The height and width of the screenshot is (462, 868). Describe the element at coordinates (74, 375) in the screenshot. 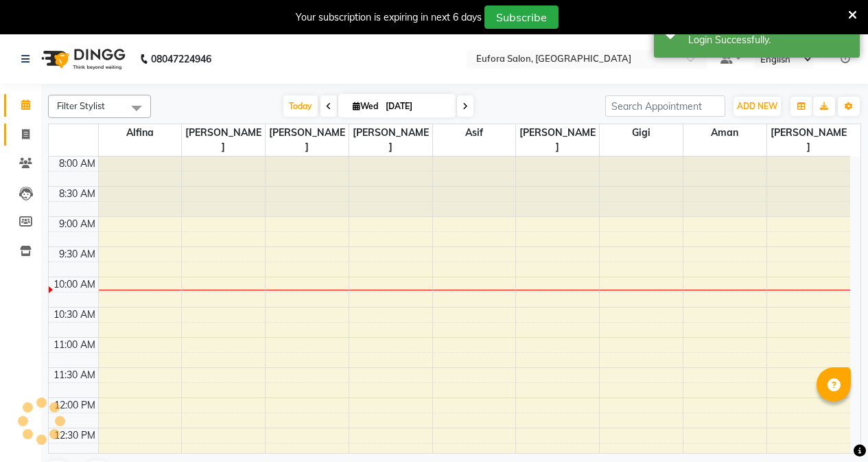

I see `div: 11:30 AM` at that location.